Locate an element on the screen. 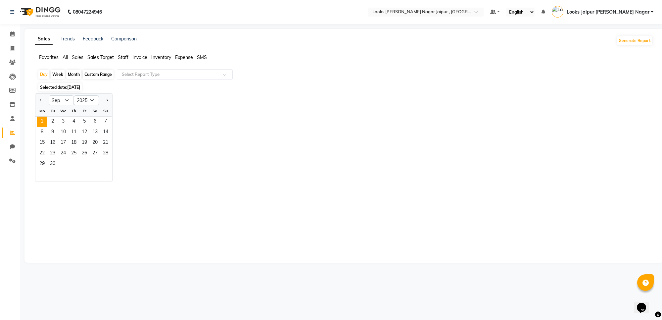 This screenshot has width=662, height=320. div: Tuesday, September 2, 2025 is located at coordinates (53, 122).